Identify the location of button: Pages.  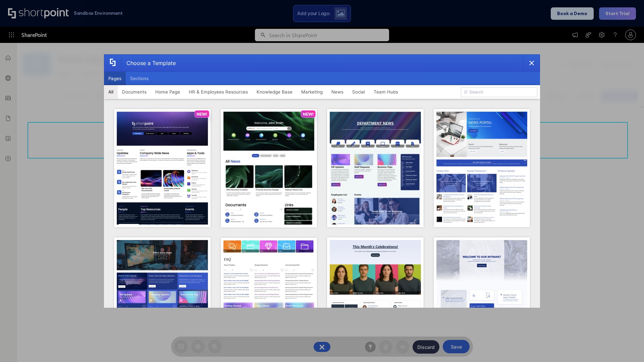
(115, 78).